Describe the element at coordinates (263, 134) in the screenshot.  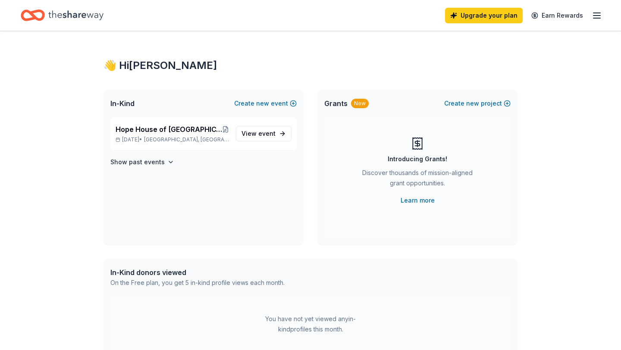
I see `a: View event` at that location.